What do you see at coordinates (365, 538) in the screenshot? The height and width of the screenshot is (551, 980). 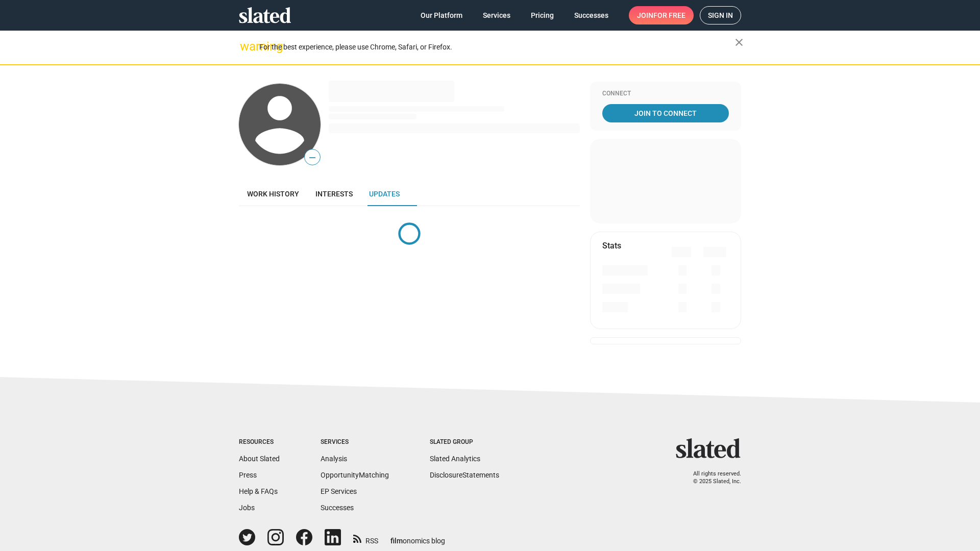 I see `a: RSS` at bounding box center [365, 538].